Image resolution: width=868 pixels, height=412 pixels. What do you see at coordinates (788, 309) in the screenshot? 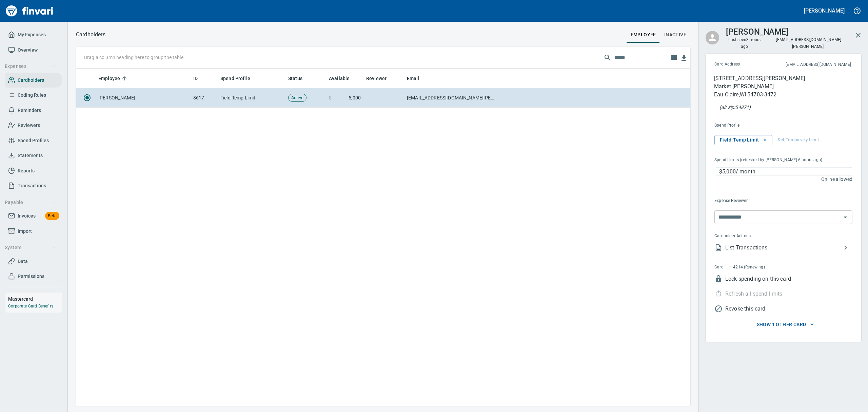
I see `span: Revoke this card` at bounding box center [788, 309].